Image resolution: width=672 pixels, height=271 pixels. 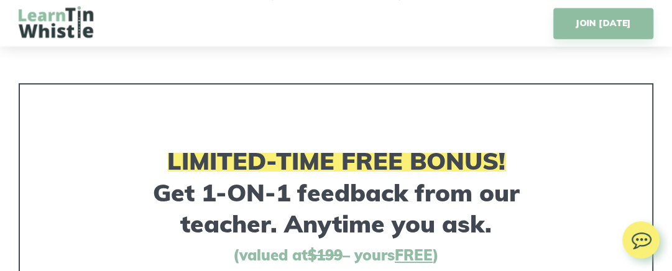 What do you see at coordinates (325, 255) in the screenshot?
I see `s: $199` at bounding box center [325, 255].